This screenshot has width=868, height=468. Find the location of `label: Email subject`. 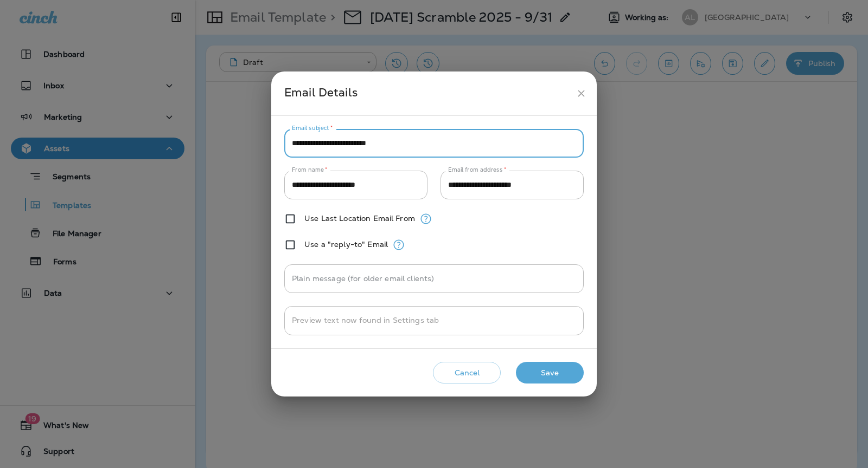

label: Email subject is located at coordinates (313, 128).